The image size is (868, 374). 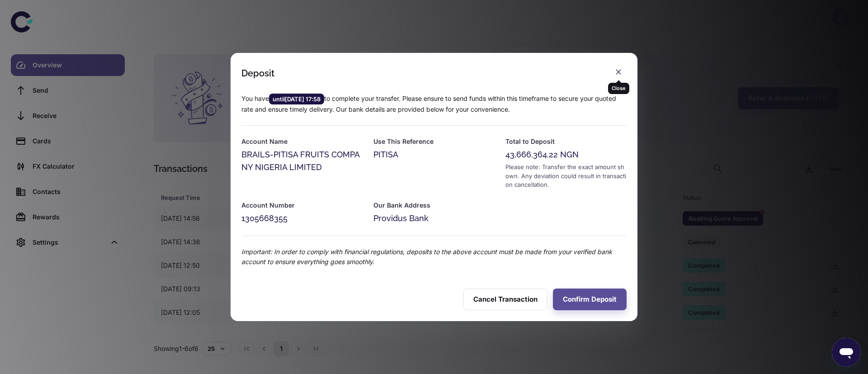 What do you see at coordinates (302, 161) in the screenshot?
I see `div: BRAILS-PITISA FRUITS COMPANY NIGERIA LIMITED` at bounding box center [302, 161].